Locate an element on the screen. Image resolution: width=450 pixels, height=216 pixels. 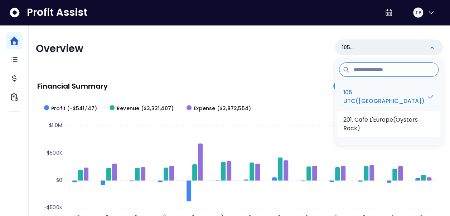
span: Profit Assist is located at coordinates (57, 13).